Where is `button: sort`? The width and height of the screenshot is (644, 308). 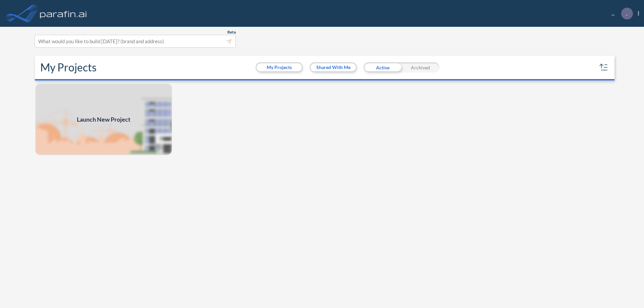 button: sort is located at coordinates (604, 67).